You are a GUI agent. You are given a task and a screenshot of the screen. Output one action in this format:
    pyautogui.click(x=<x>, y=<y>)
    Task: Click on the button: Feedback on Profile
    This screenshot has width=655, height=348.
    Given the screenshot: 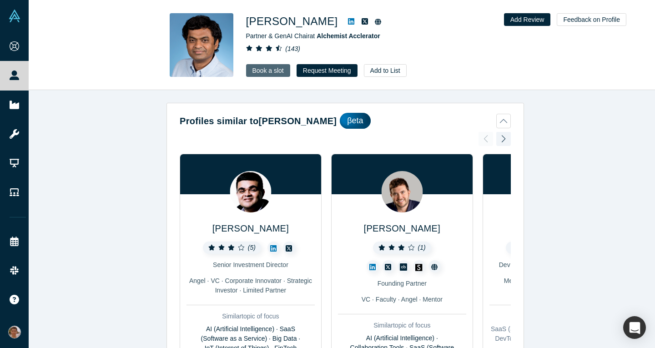 What is the action you would take?
    pyautogui.click(x=591, y=20)
    